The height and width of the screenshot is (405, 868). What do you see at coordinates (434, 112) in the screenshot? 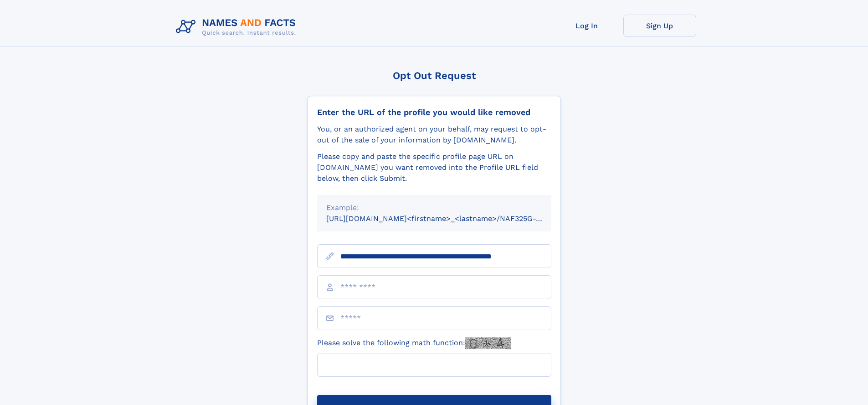
I see `div: Enter the URL of the profile you would like removed` at bounding box center [434, 112].